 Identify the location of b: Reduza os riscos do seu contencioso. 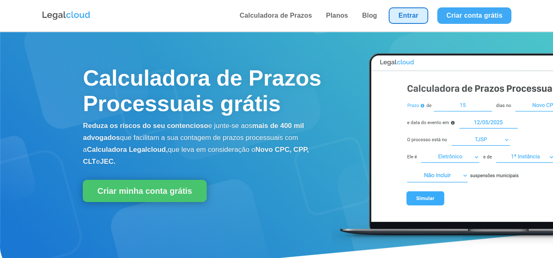
(145, 126).